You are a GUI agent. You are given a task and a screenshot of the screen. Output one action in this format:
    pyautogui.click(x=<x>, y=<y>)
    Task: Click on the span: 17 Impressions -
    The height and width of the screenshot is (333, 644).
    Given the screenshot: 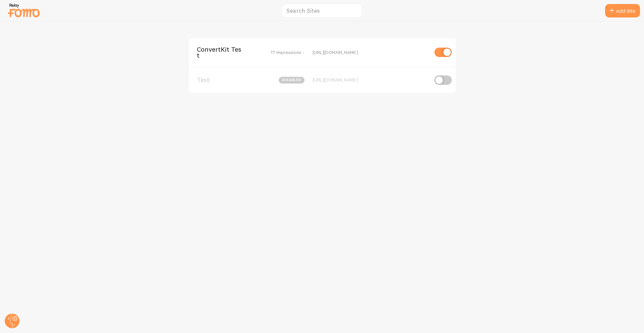 What is the action you would take?
    pyautogui.click(x=288, y=52)
    